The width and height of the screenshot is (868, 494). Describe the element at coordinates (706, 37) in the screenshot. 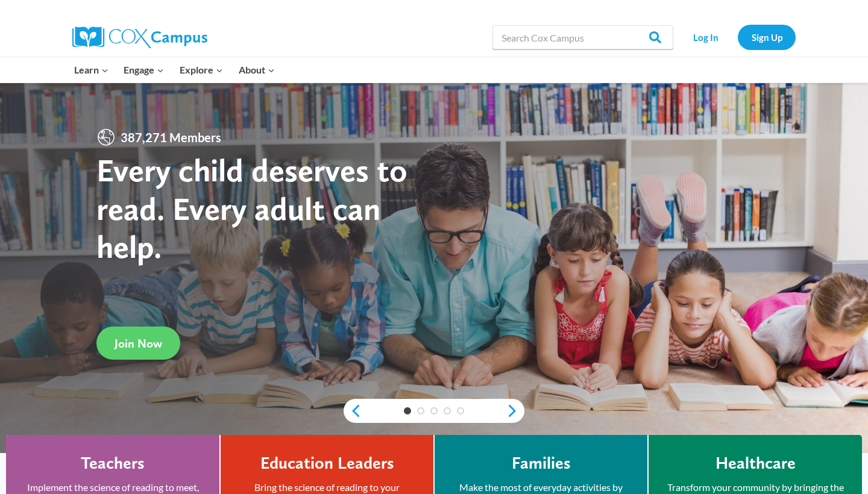

I see `a: Log In` at that location.